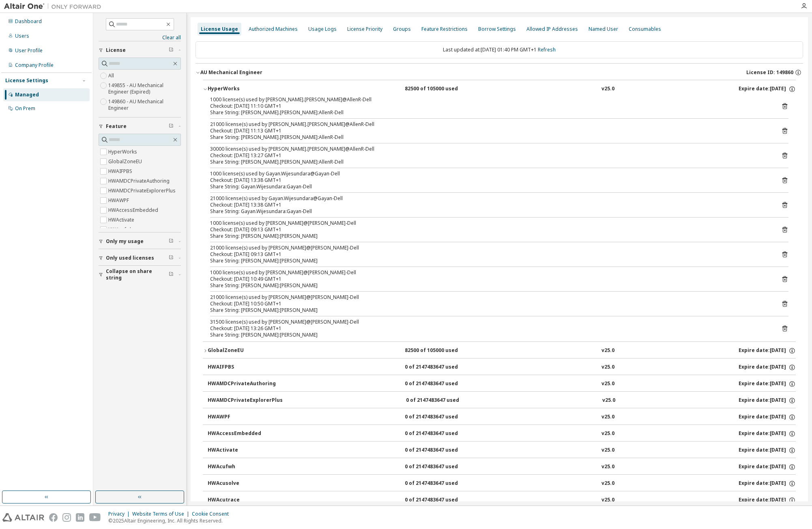 This screenshot has height=529, width=812. Describe the element at coordinates (121, 230) in the screenshot. I see `label: HWAcufwh` at that location.